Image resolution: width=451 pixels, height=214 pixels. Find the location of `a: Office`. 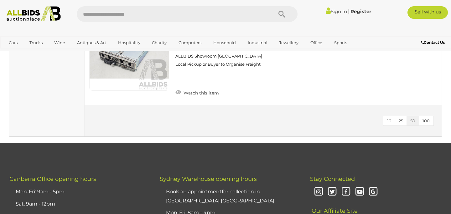

a: Office is located at coordinates (316, 43).